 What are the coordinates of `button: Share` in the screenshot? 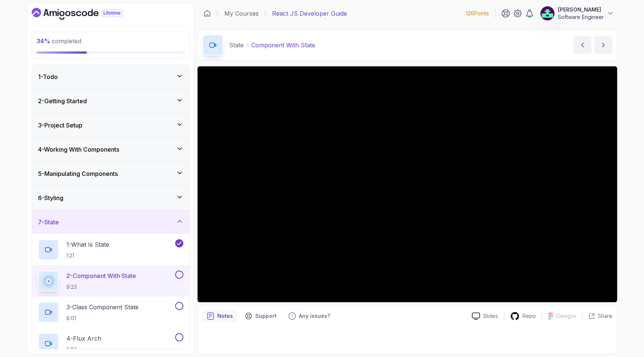 It's located at (597, 316).